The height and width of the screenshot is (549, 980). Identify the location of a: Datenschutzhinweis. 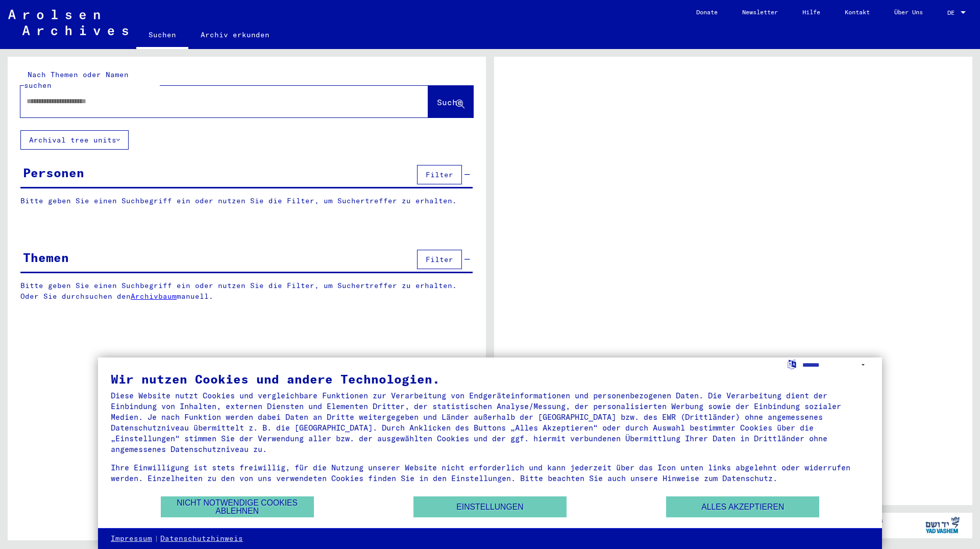
(202, 538).